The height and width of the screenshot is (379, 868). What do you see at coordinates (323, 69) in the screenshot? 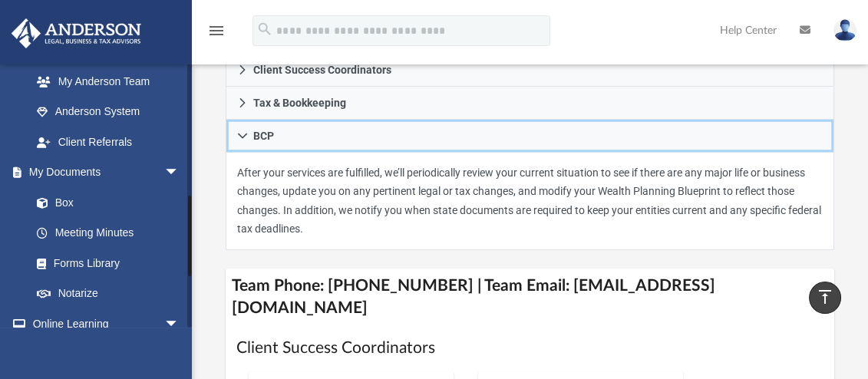
I see `span: Client Success Coordinators` at bounding box center [323, 69].